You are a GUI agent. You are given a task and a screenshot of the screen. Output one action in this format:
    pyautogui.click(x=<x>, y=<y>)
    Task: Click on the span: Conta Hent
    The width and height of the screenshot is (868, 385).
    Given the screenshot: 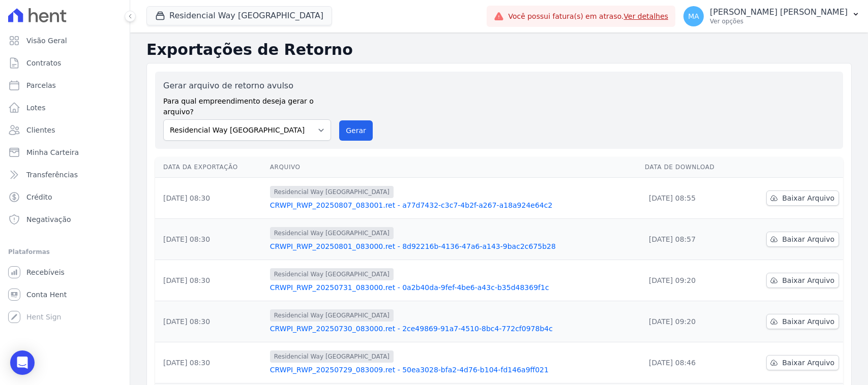 What is the action you would take?
    pyautogui.click(x=46, y=295)
    